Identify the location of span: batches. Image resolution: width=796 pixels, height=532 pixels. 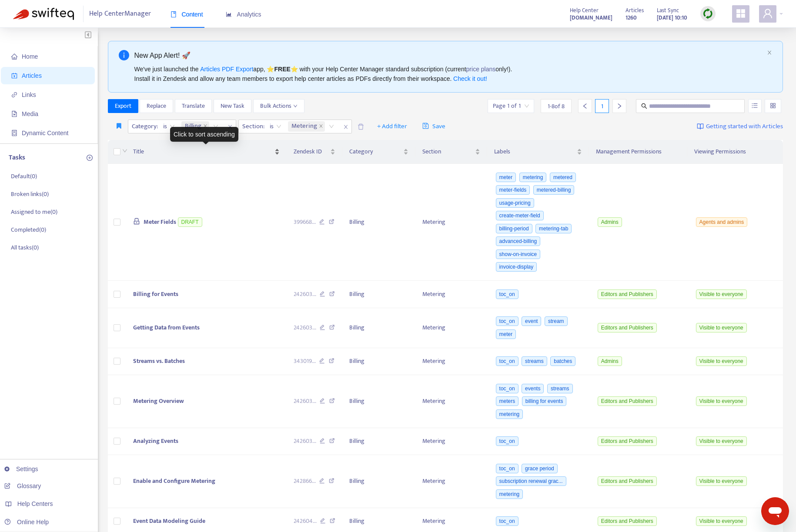
(563, 361).